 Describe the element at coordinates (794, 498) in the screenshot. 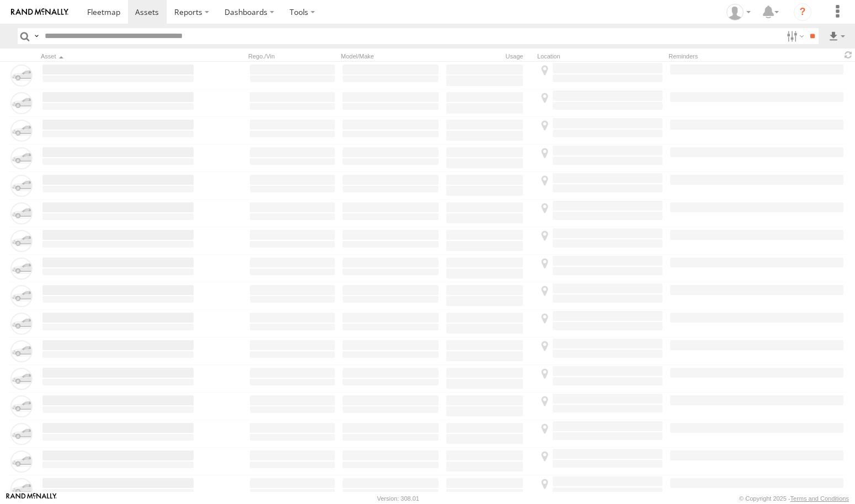

I see `div: © Copyright 2025 -` at that location.